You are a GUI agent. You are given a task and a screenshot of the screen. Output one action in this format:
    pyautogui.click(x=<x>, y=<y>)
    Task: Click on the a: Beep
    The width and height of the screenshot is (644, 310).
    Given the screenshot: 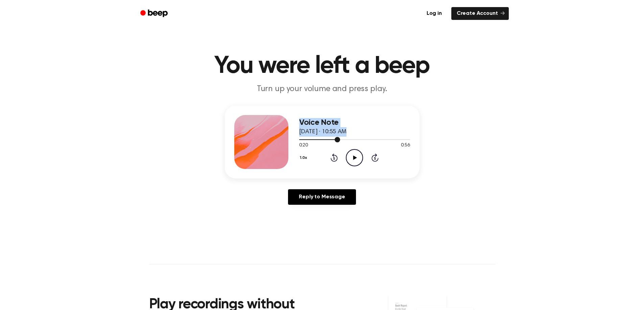 What is the action you would take?
    pyautogui.click(x=155, y=14)
    